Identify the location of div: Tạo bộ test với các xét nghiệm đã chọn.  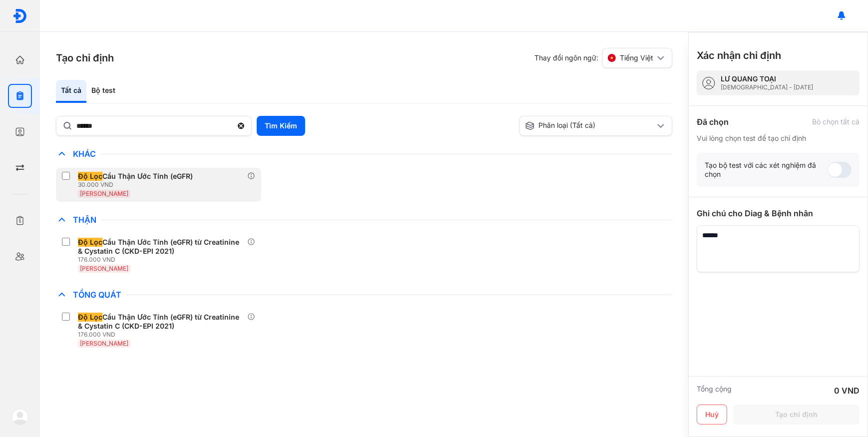
(766, 170).